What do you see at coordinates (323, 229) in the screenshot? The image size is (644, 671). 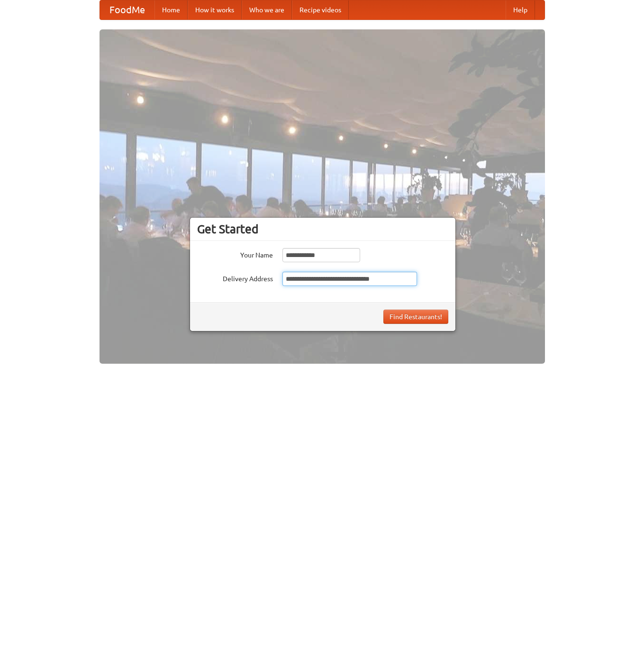 I see `h3: Get Started` at bounding box center [323, 229].